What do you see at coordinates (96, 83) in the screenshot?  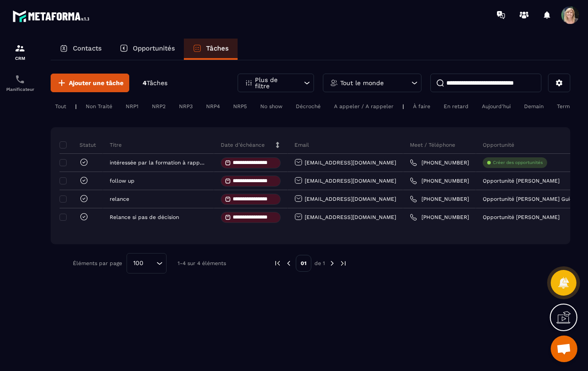 I see `span: Ajouter une tâche` at bounding box center [96, 83].